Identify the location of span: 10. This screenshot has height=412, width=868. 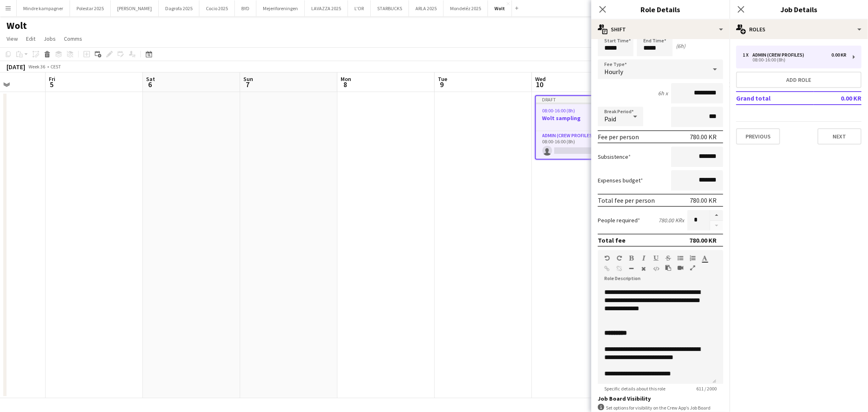
(540, 84).